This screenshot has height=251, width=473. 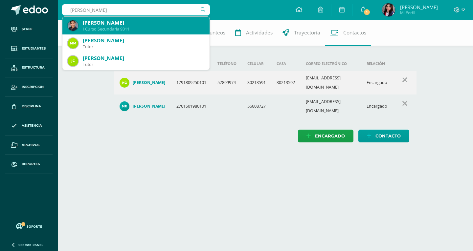 What do you see at coordinates (325, 136) in the screenshot?
I see `a: Encargado` at bounding box center [325, 136].